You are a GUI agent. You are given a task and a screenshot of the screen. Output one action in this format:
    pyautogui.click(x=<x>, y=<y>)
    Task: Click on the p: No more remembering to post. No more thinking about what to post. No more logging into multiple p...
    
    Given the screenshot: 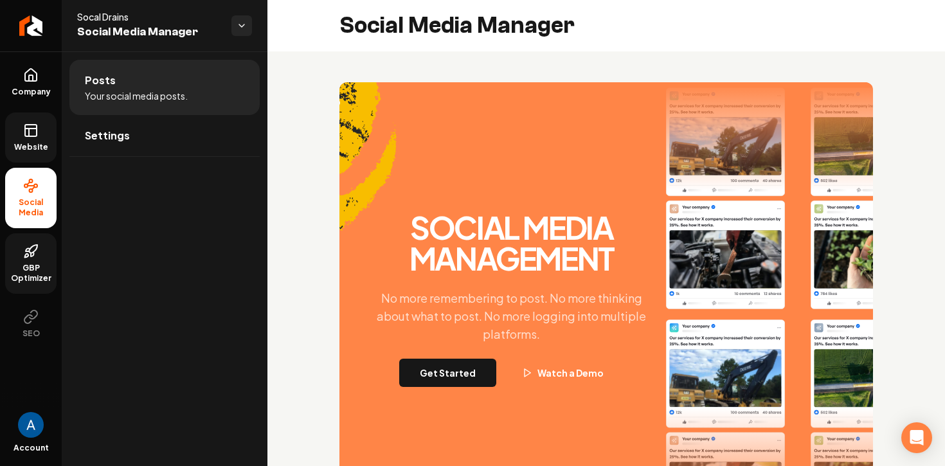 What is the action you would take?
    pyautogui.click(x=512, y=316)
    